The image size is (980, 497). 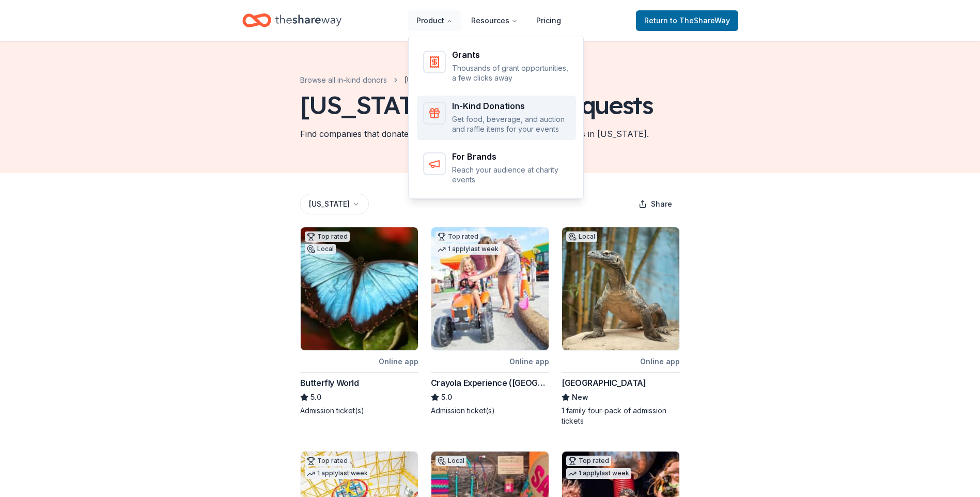 What do you see at coordinates (490, 321) in the screenshot?
I see `a: Image for Crayola Experience (Orlando)Top rated1 applylast weekOnline appCrayola Experience ([GEO...` at bounding box center [490, 321].